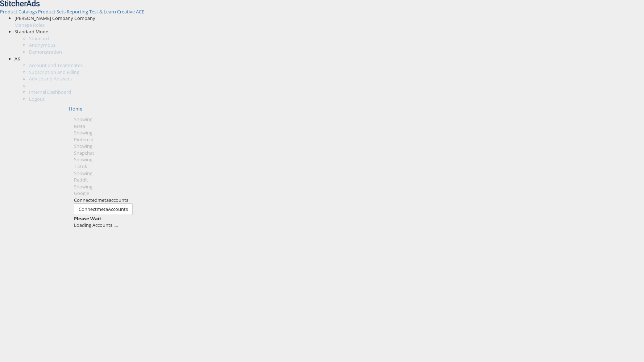 The width and height of the screenshot is (644, 362). I want to click on a: Creative, so click(127, 12).